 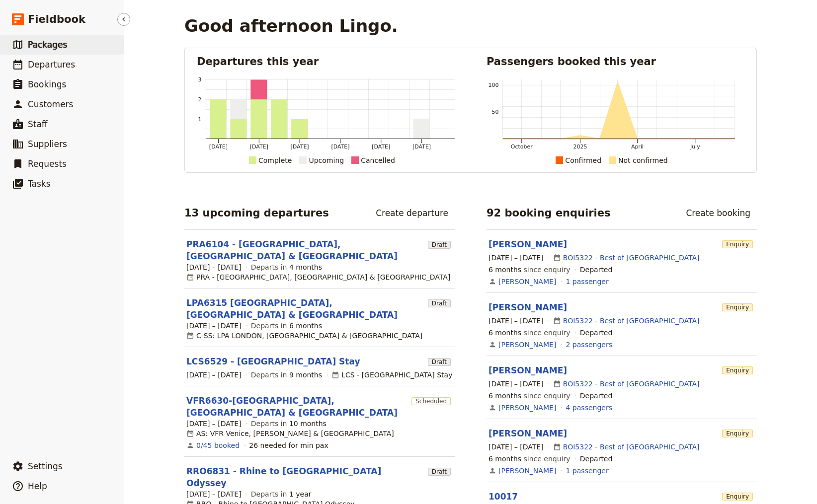 I want to click on span: 10 months, so click(x=308, y=424).